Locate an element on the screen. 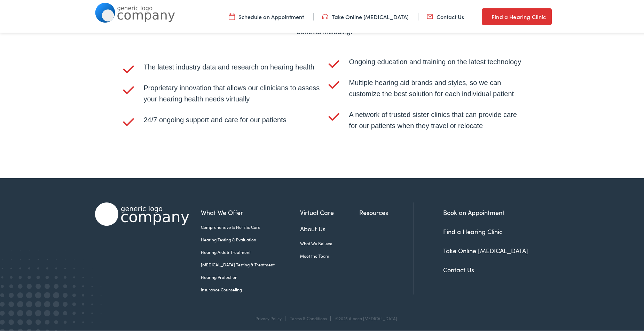  div: Proprietary innovation that allows our clinicians to assess your hearing health needs virtually is located at coordinates (232, 92).